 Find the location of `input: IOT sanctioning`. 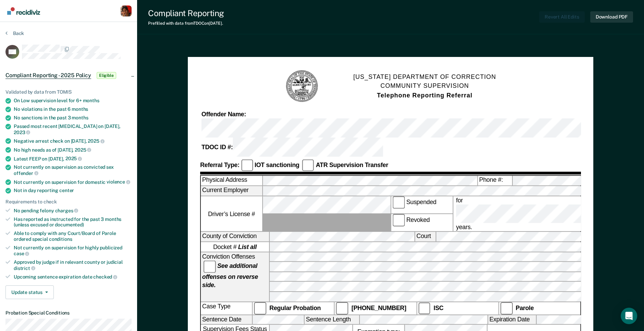

input: IOT sanctioning is located at coordinates (247, 166).